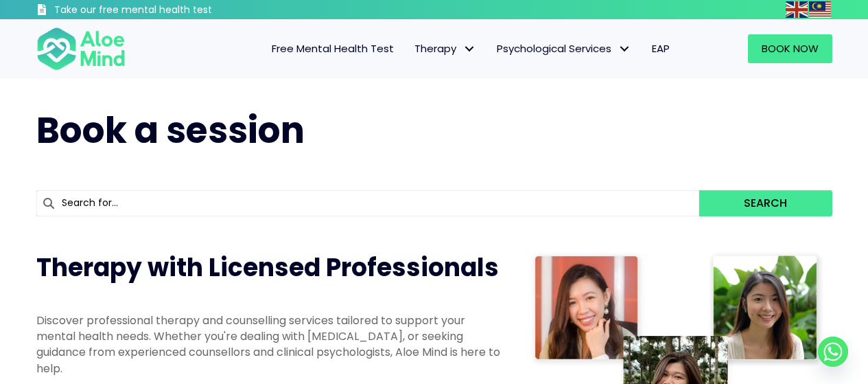 The width and height of the screenshot is (868, 384). I want to click on button: Search, so click(765, 203).